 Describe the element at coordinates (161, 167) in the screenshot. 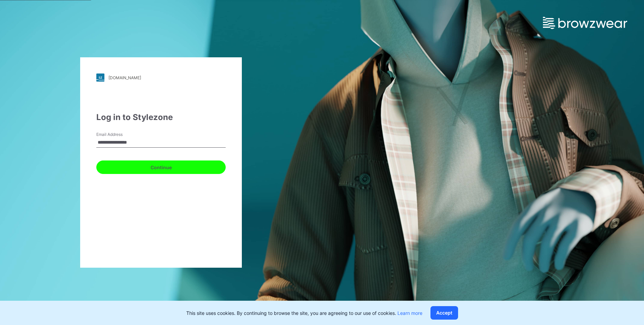

I see `button: Continue` at that location.